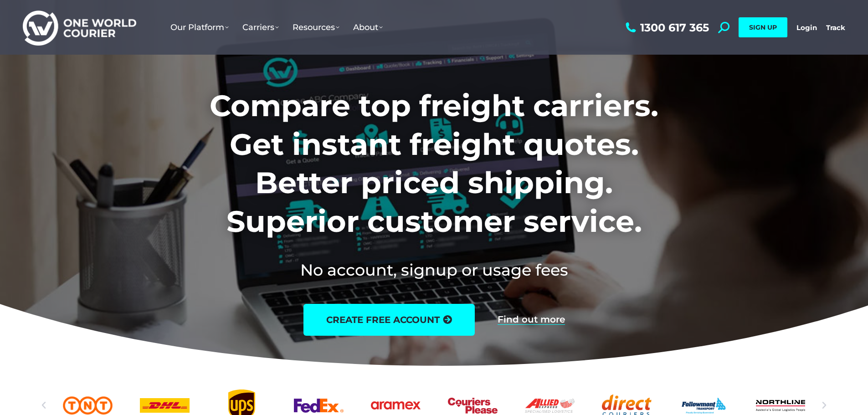 This screenshot has height=415, width=868. What do you see at coordinates (806, 27) in the screenshot?
I see `a: Login` at bounding box center [806, 27].